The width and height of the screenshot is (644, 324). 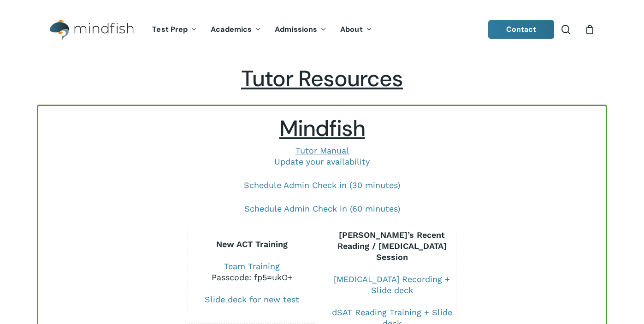 I want to click on a: Academics, so click(x=235, y=30).